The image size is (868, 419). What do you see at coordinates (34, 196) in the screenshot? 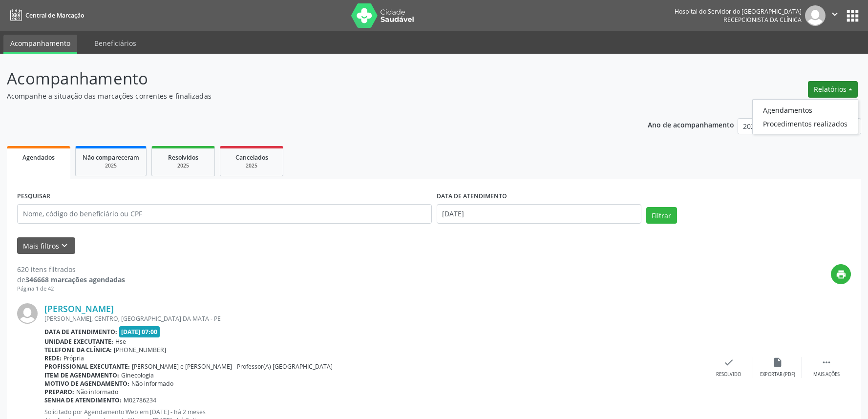
I see `label: PESQUISAR` at bounding box center [34, 196].